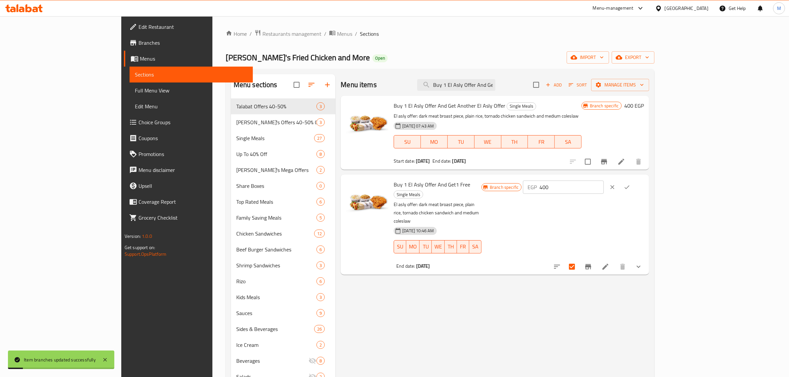  Describe the element at coordinates (612, 187) in the screenshot. I see `button: clear` at that location.